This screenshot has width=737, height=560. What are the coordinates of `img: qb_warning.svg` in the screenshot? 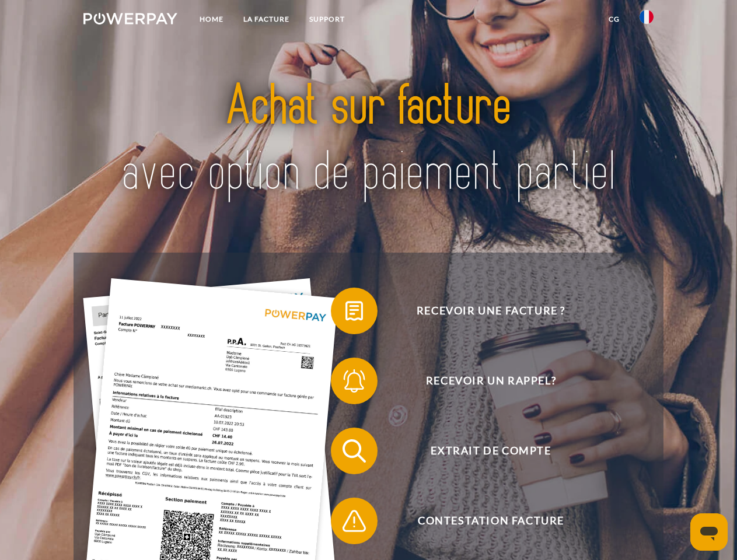 It's located at (354, 521).